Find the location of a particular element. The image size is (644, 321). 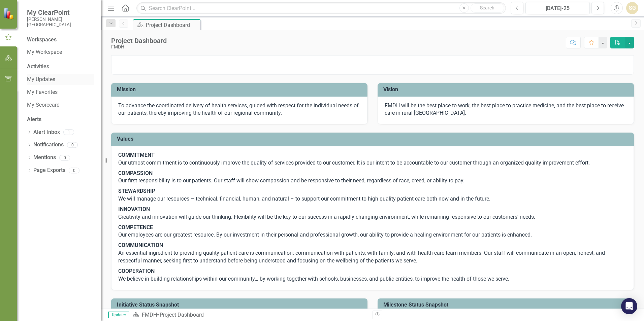

button: Search is located at coordinates (487, 8).